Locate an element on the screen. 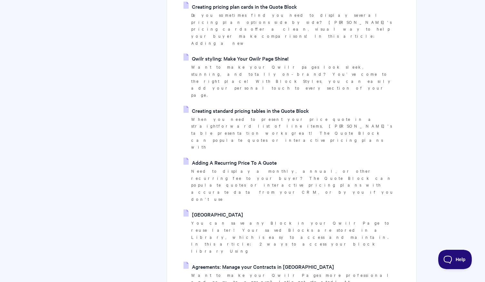  p: Want to make your Qwilr pages look sleek, stunning, and totally on-brand? You’ve come to the righ... is located at coordinates (295, 81).